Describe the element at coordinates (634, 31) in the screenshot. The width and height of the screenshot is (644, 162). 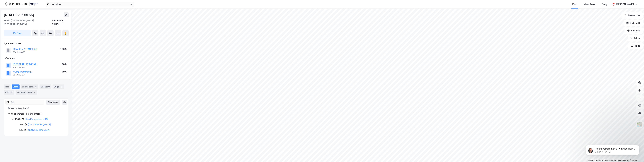
I see `button: Analyse` at that location.